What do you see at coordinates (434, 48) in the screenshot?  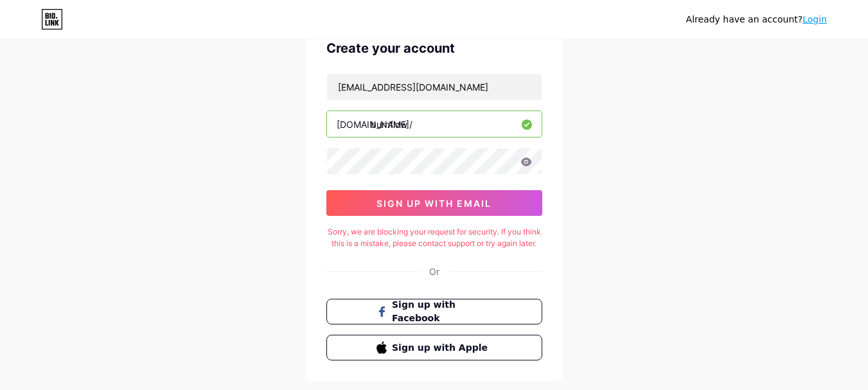 I see `div: Create your account` at bounding box center [434, 48].